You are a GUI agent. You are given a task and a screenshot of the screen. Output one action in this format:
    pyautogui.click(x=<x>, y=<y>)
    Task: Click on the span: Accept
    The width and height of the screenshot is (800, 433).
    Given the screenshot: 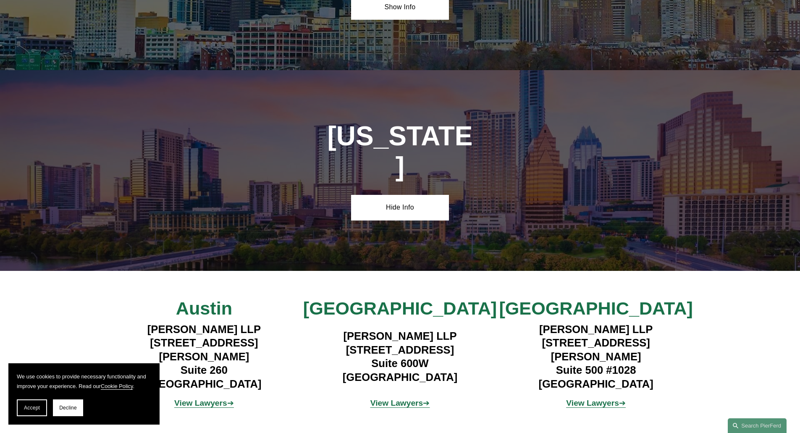 What is the action you would take?
    pyautogui.click(x=32, y=408)
    